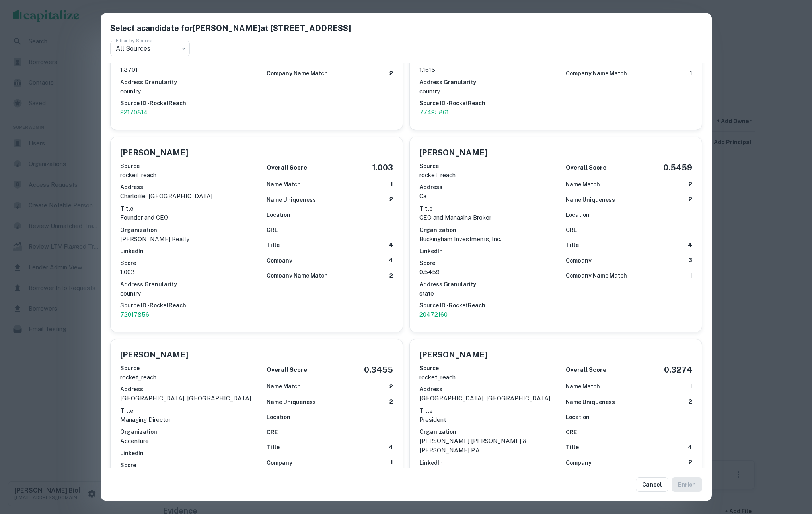 The height and width of the screenshot is (514, 812). I want to click on p: 72017856, so click(188, 315).